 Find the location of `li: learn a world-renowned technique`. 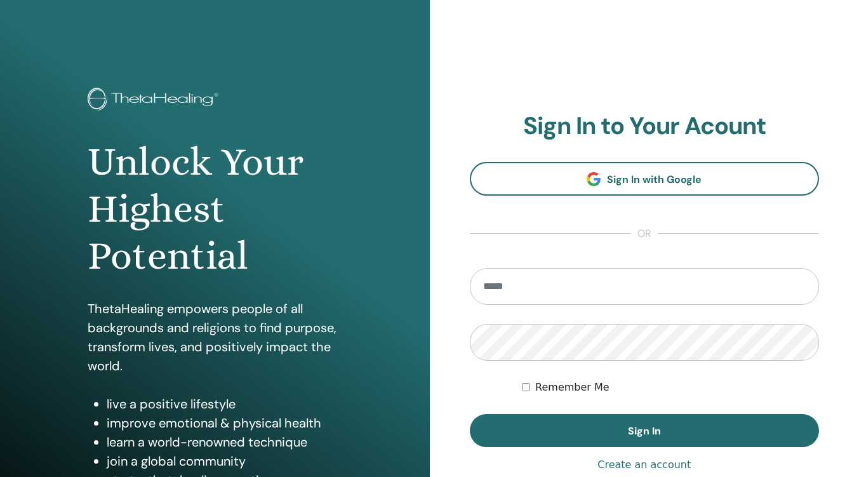

li: learn a world-renowned technique is located at coordinates (224, 442).